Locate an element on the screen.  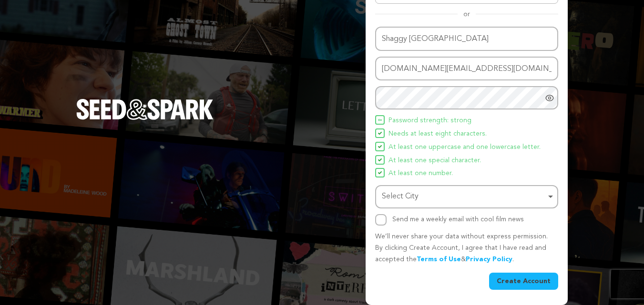
div: Select City is located at coordinates (464, 197).